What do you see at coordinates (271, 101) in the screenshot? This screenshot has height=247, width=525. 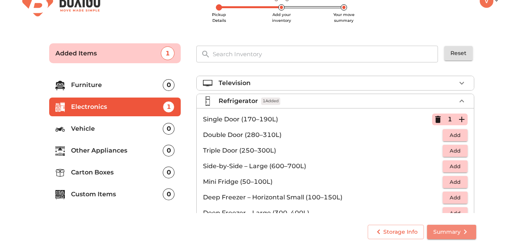 I see `span: 1 Added` at bounding box center [271, 101].